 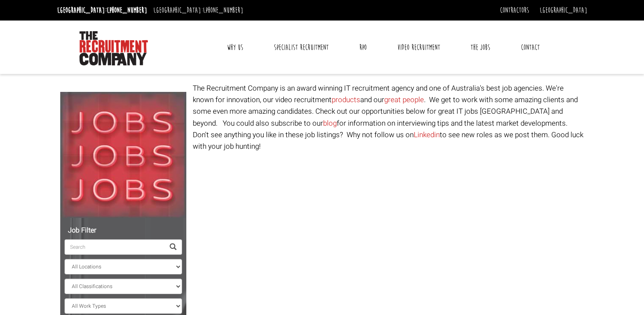 I want to click on a: RPO, so click(x=363, y=48).